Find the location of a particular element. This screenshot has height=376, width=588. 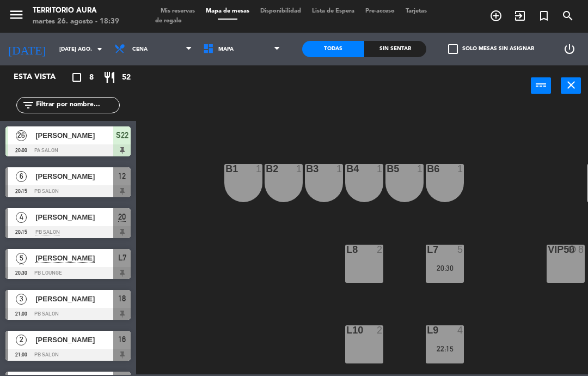

span: 26 is located at coordinates (21, 136).